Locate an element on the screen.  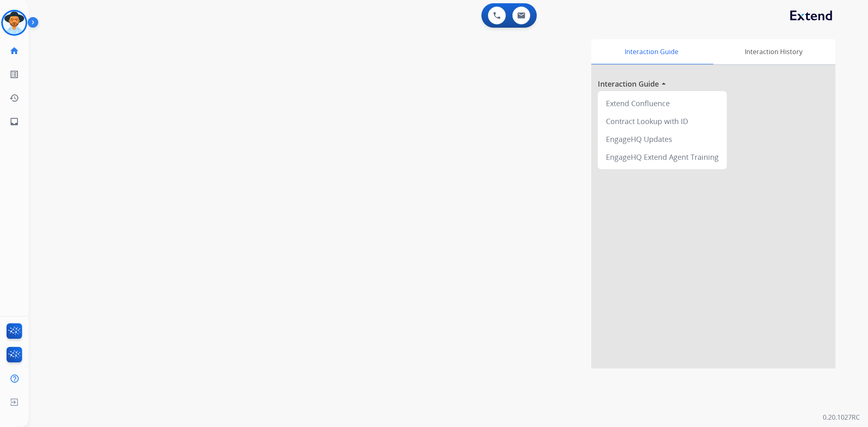
mat-icon: history is located at coordinates (15, 98).